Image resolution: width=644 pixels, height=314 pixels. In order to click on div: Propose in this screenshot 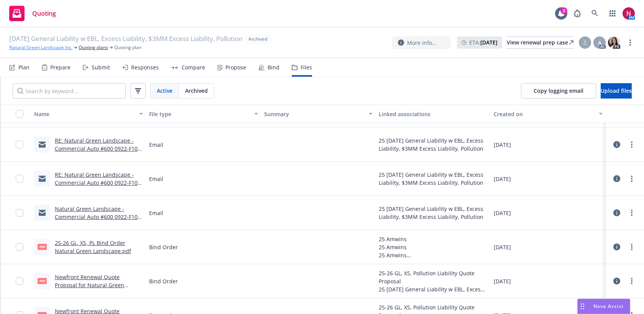, I will do `click(235, 67)`.